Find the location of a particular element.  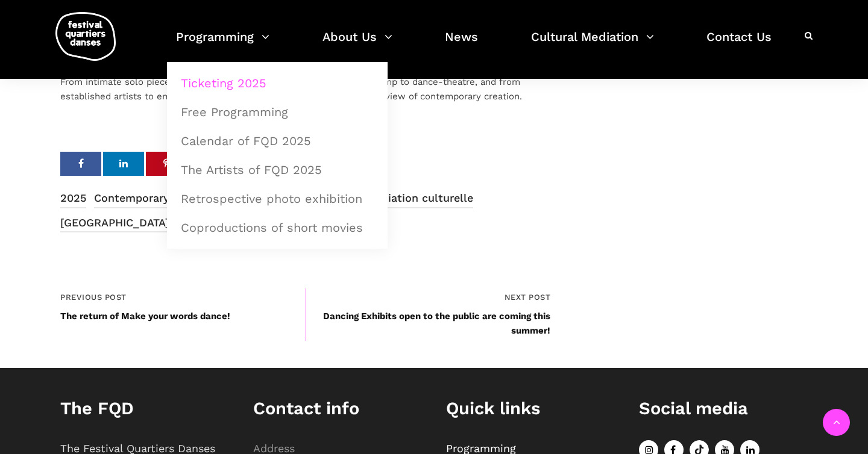

span: Previous Post is located at coordinates (145, 298).